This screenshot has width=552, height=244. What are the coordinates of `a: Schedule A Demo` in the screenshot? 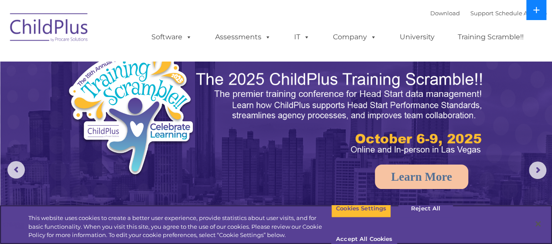 It's located at (521, 13).